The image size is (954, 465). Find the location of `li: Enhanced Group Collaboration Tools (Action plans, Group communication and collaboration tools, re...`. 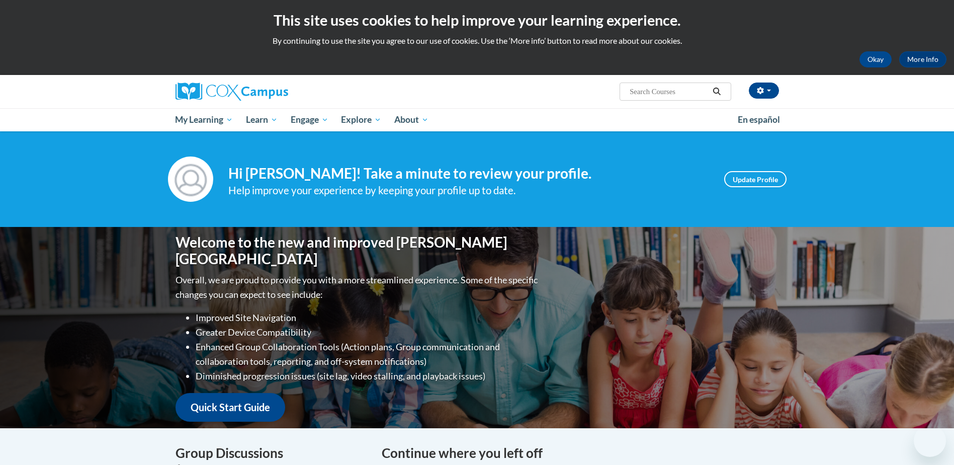

li: Enhanced Group Collaboration Tools (Action plans, Group communication and collaboration tools, re... is located at coordinates (368, 354).